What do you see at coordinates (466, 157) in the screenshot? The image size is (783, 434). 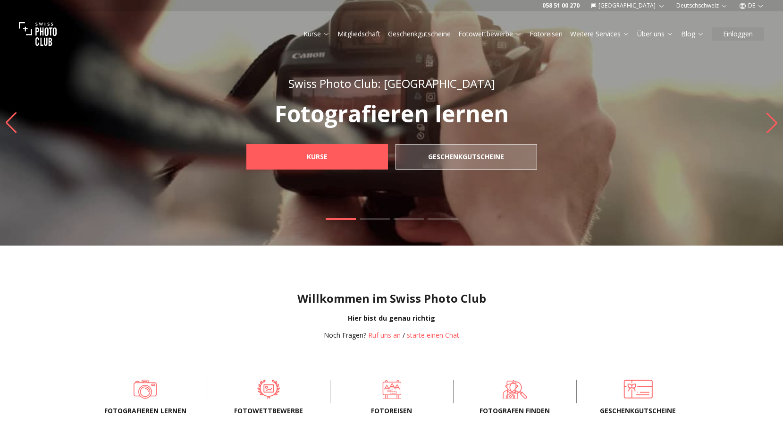 I see `b: Geschenkgutscheine` at bounding box center [466, 157].